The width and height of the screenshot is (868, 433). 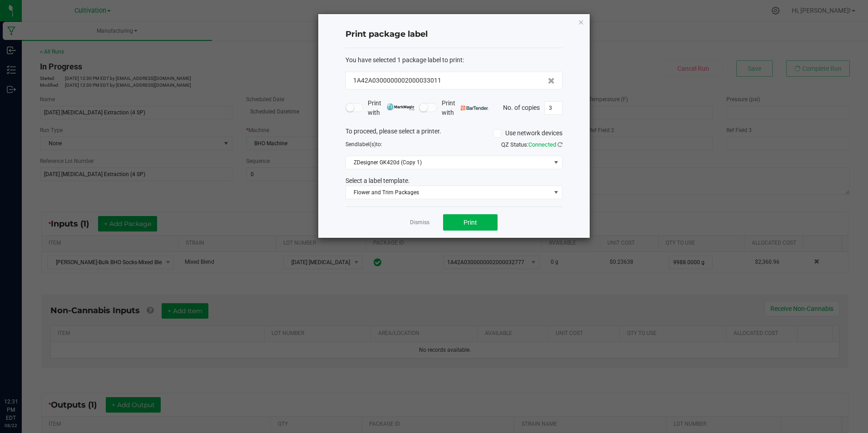 I want to click on span: Flower and Trim Packages, so click(x=448, y=193).